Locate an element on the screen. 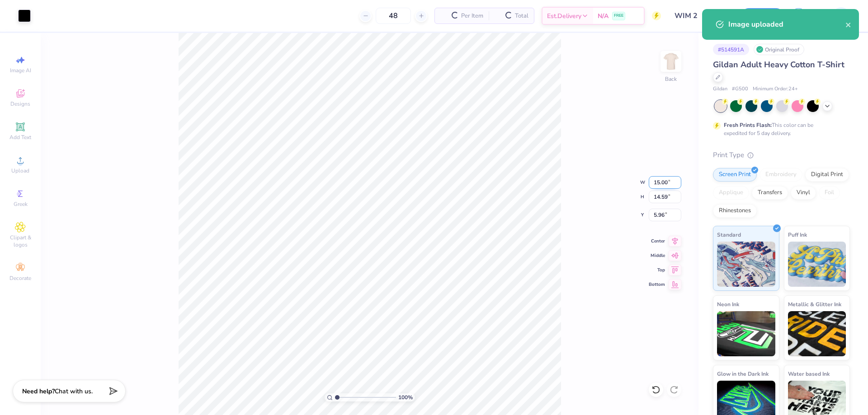 This screenshot has width=868, height=415. span: Clipart & logos is located at coordinates (20, 242).